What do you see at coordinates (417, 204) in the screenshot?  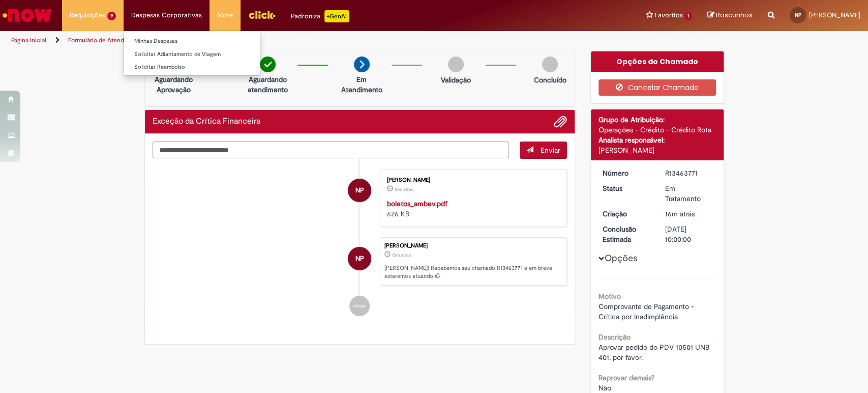 I see `a: boletos_ambev.pdf` at bounding box center [417, 204].